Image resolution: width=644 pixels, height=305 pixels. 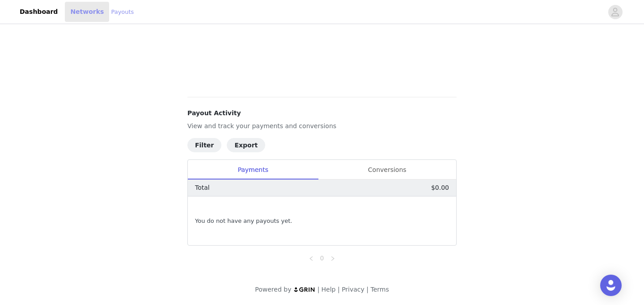 What do you see at coordinates (615, 12) in the screenshot?
I see `div: avatar` at bounding box center [615, 12].